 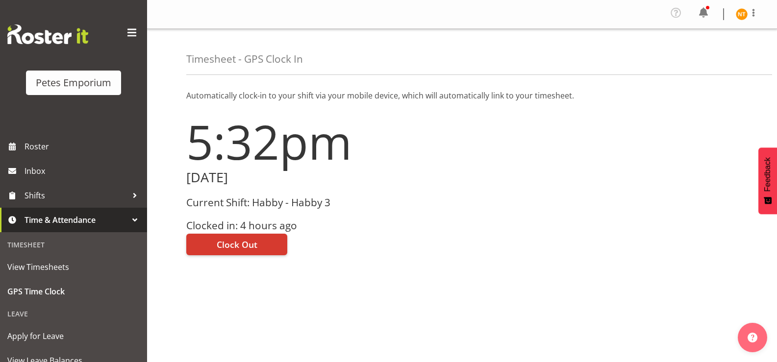 What do you see at coordinates (48, 34) in the screenshot?
I see `img: Rosterit website logo` at bounding box center [48, 34].